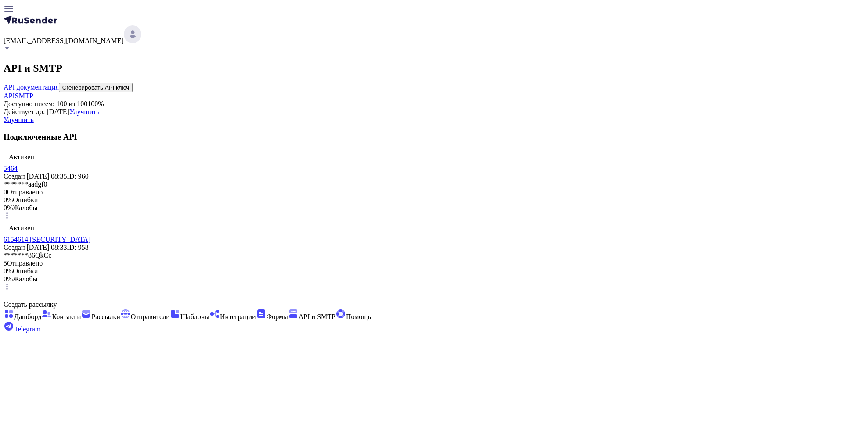 The height and width of the screenshot is (424, 868). Describe the element at coordinates (6, 192) in the screenshot. I see `span: 0` at that location.